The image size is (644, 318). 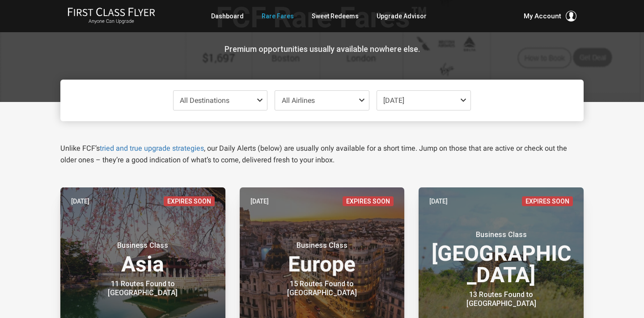 I want to click on a: tried and true upgrade strategies, so click(x=152, y=148).